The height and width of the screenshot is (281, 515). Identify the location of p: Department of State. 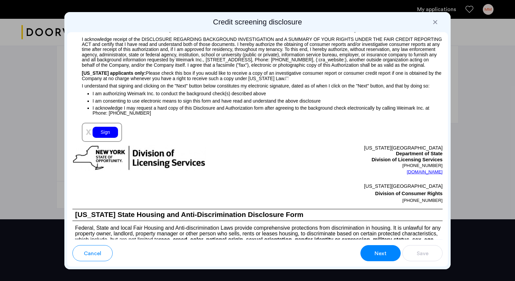
(350, 154).